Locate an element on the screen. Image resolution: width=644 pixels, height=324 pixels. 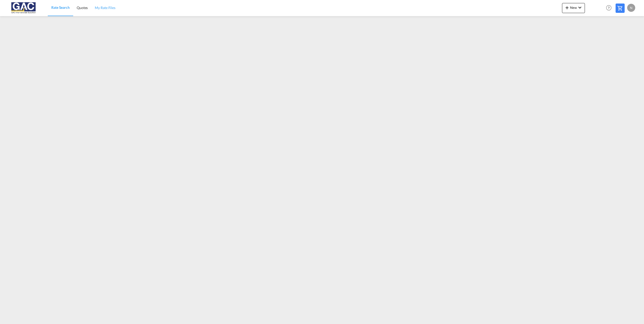
div: Help is located at coordinates (610, 8).